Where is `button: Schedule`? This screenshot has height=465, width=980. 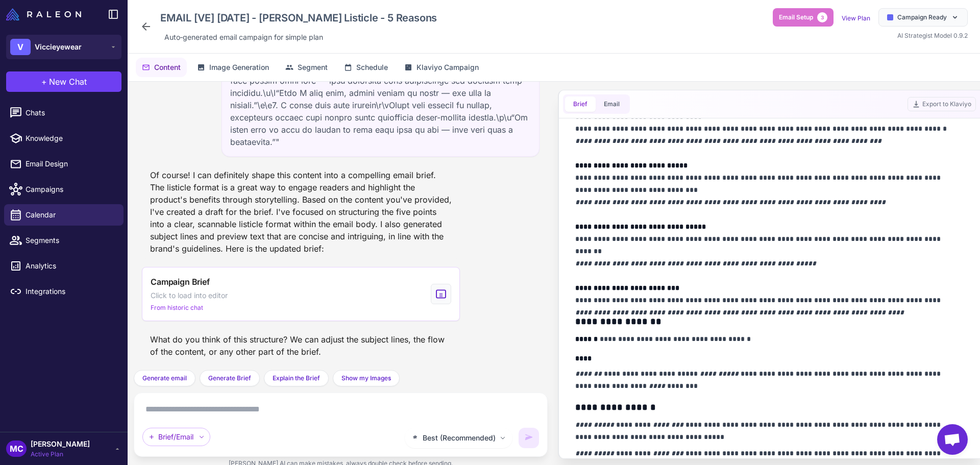
button: Schedule is located at coordinates (366, 68).